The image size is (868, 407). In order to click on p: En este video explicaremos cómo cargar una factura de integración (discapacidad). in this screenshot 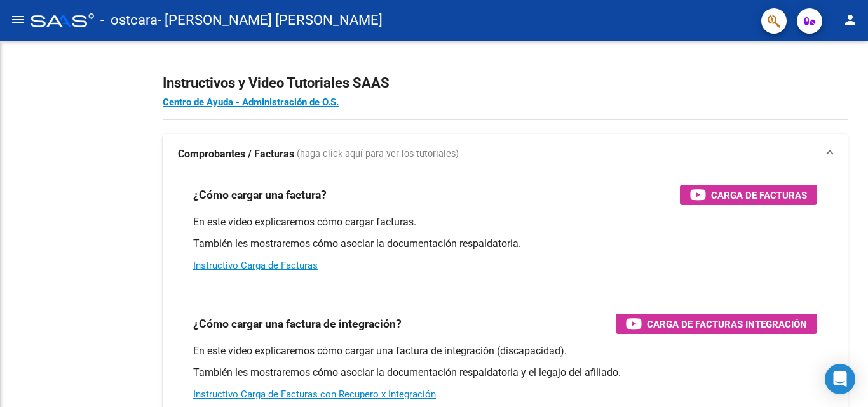, I will do `click(505, 351)`.